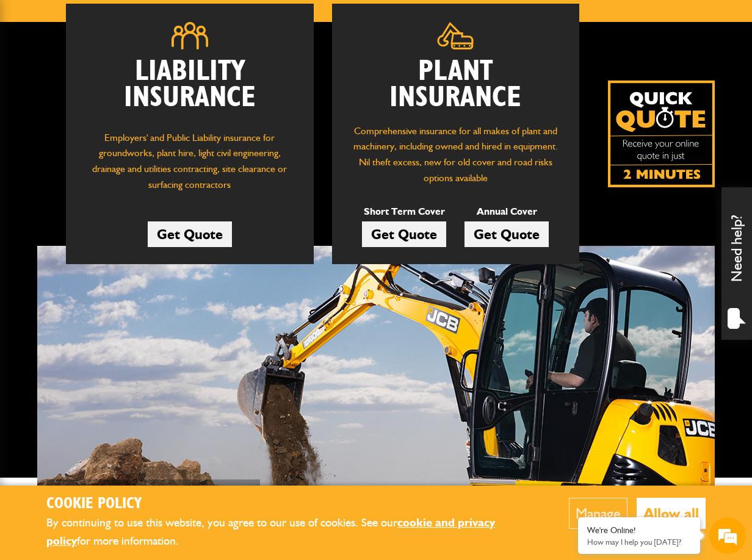  I want to click on button: Manage, so click(598, 513).